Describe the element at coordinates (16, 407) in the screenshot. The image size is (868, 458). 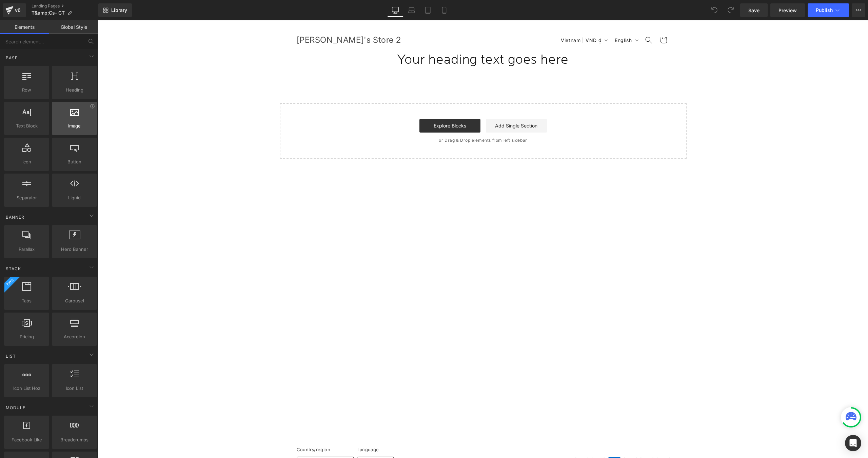
I see `span: Module` at that location.